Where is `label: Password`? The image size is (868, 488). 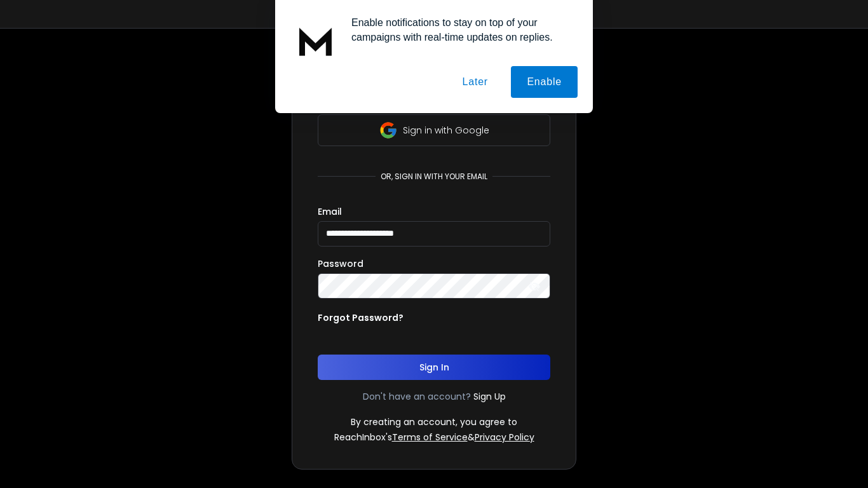
label: Password is located at coordinates (340, 264).